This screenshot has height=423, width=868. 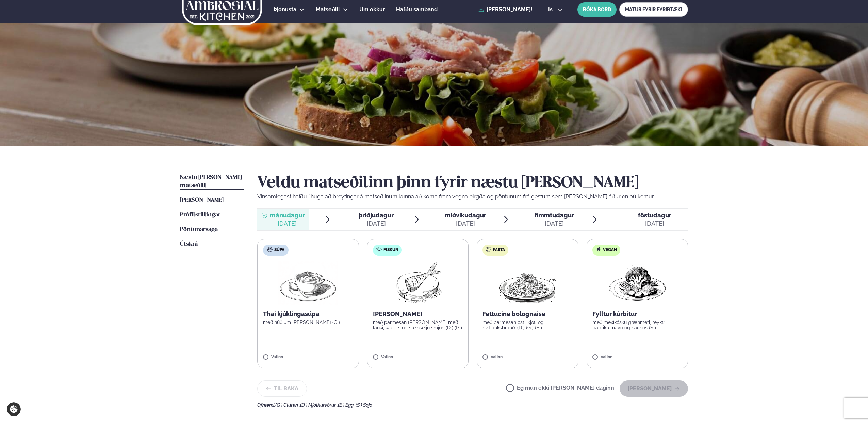 What do you see at coordinates (528, 325) in the screenshot?
I see `p: með parmesan osti, kjöti og hvítlauksbrauði (D ) (G ) (E )` at bounding box center [528, 325].